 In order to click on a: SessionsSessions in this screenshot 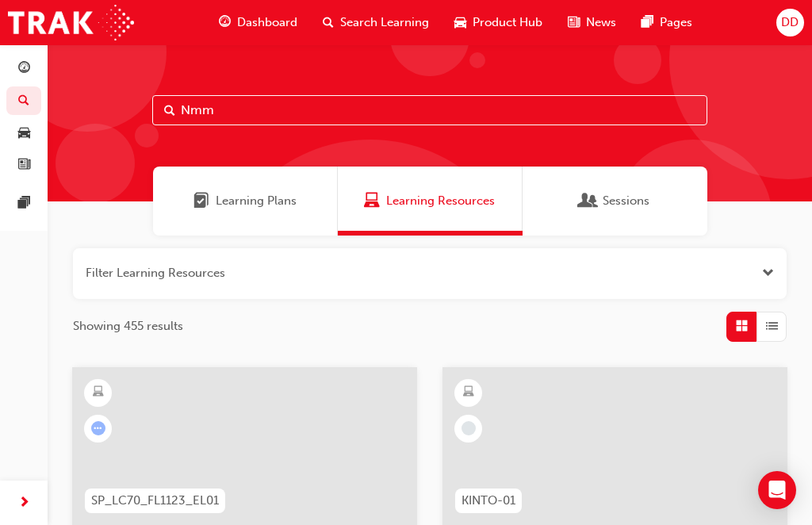, I will do `click(615, 201)`.